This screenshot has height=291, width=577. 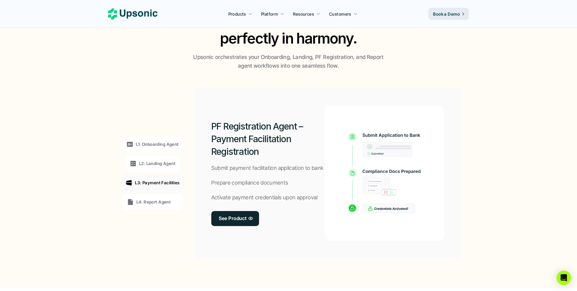 I want to click on p: Customers, so click(x=340, y=14).